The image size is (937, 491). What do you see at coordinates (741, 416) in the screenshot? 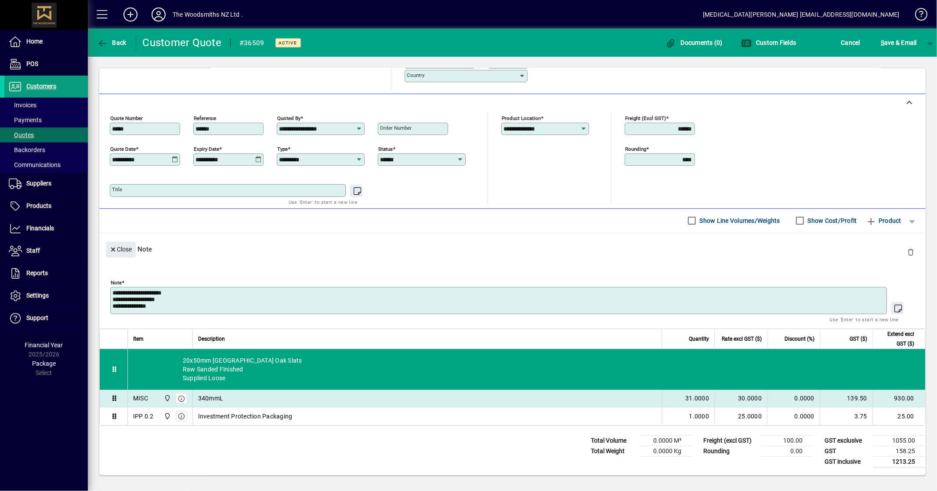
I see `div: 25.0000` at bounding box center [741, 416].